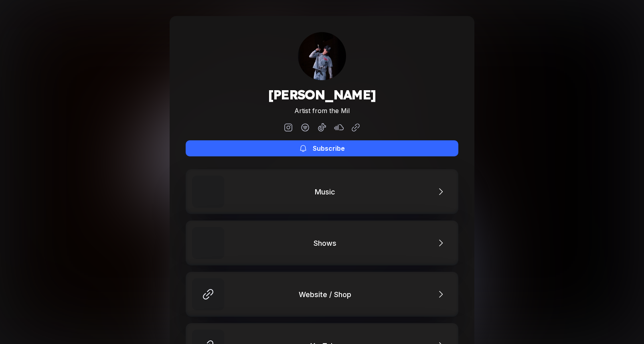 The width and height of the screenshot is (644, 344). Describe the element at coordinates (327, 243) in the screenshot. I see `div: Shows` at that location.